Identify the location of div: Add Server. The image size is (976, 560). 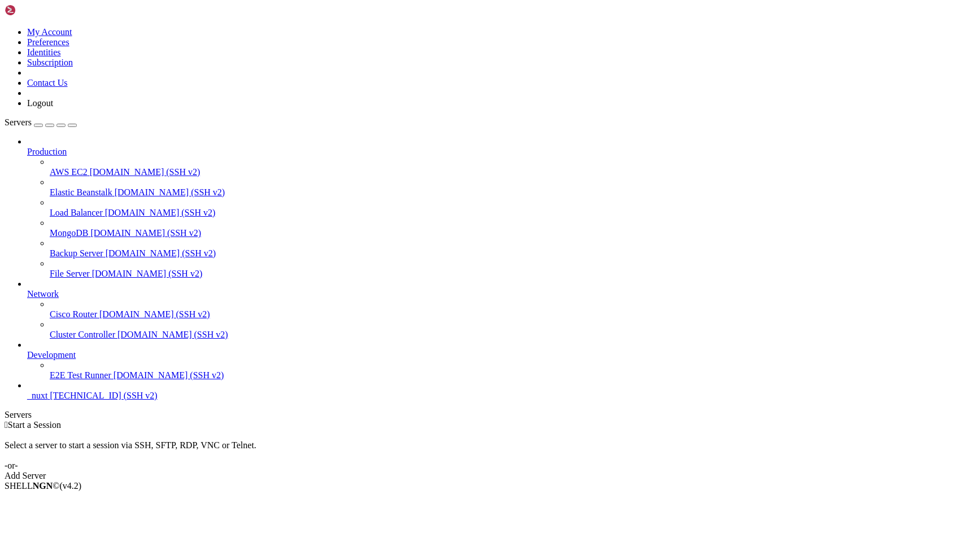
(488, 476).